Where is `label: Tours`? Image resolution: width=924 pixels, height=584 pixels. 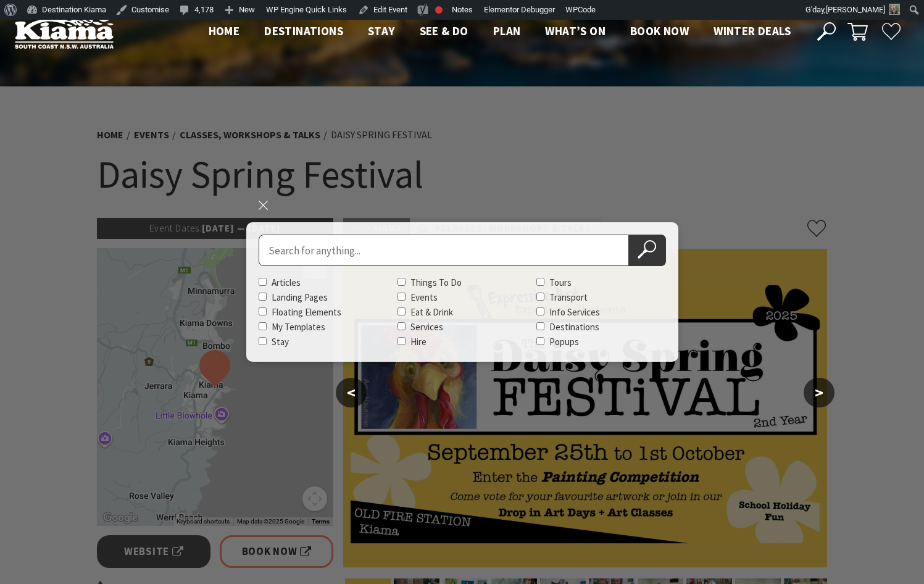
label: Tours is located at coordinates (560, 282).